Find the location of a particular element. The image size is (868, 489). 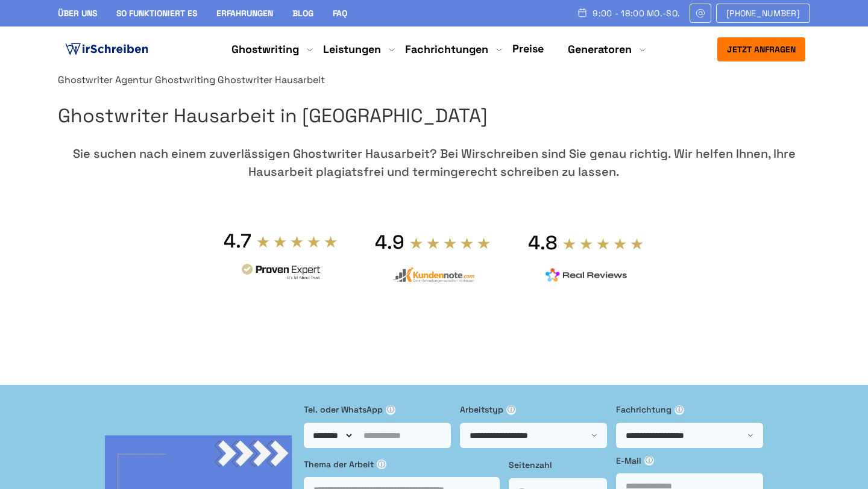

span: Ghostwriter Hausarbeit is located at coordinates (271, 80).